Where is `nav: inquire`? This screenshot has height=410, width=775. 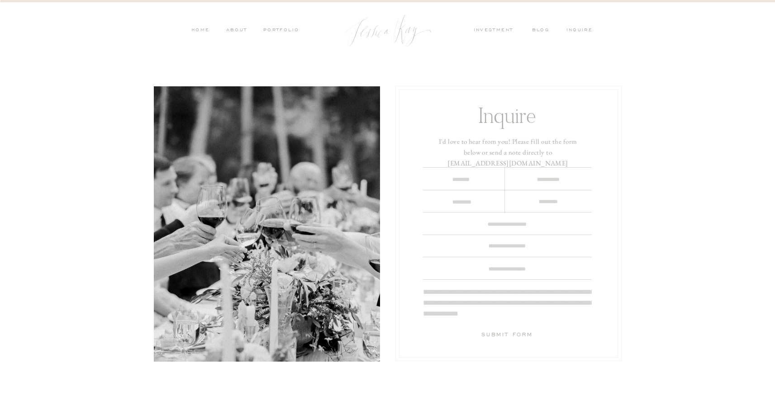 nav: inquire is located at coordinates (582, 31).